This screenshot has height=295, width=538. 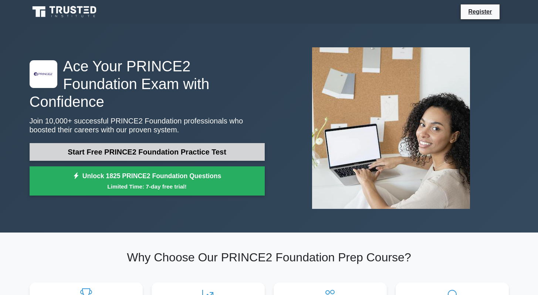 What do you see at coordinates (147, 84) in the screenshot?
I see `h1: Ace Your PRINCE2 Foundation Exam with Confidence` at bounding box center [147, 84].